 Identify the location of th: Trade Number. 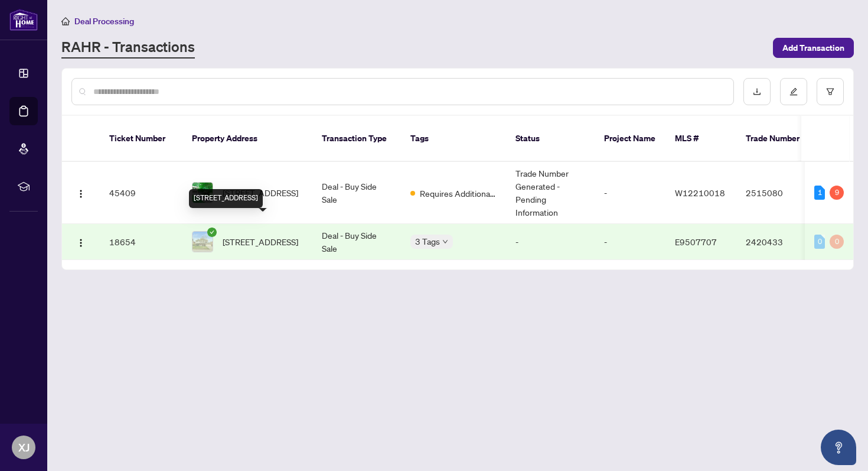
(778, 139).